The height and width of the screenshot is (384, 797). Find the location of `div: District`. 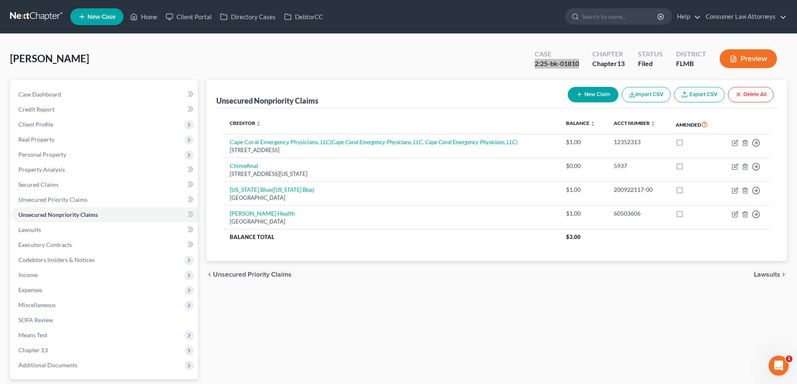

div: District is located at coordinates (691, 54).